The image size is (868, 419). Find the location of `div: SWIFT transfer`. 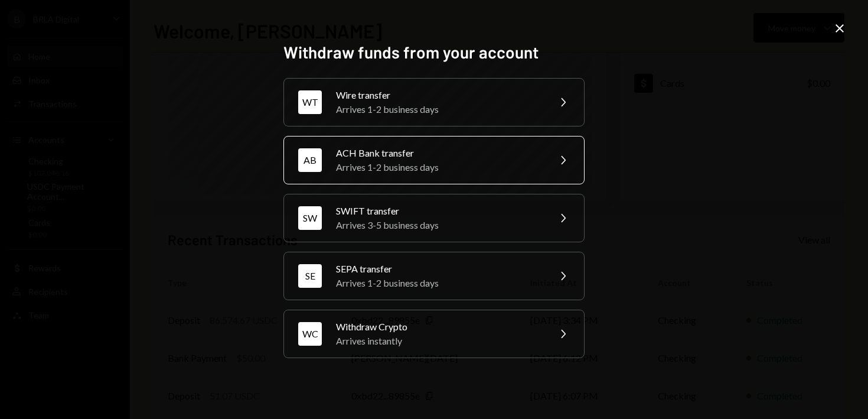

div: SWIFT transfer is located at coordinates (439, 211).